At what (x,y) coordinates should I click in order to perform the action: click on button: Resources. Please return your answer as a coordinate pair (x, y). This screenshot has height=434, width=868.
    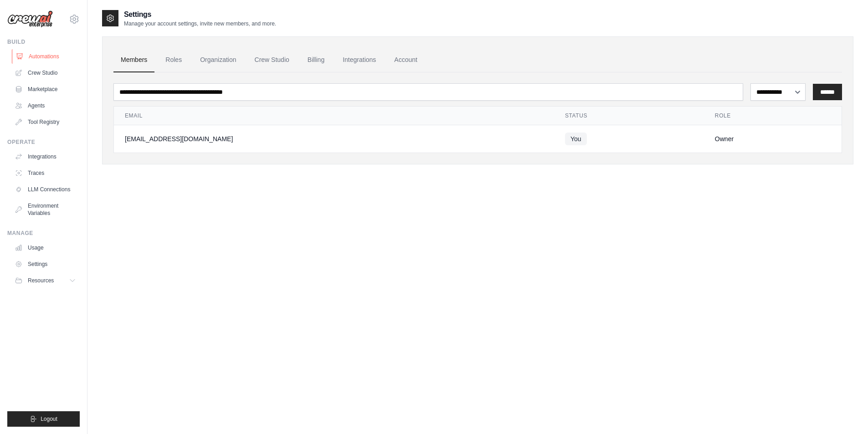
    Looking at the image, I should click on (45, 280).